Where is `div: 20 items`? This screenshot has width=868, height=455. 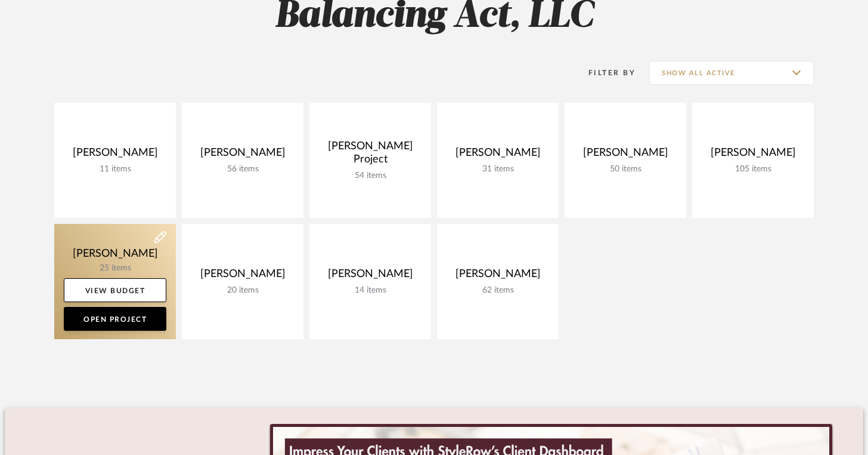 div: 20 items is located at coordinates (242, 290).